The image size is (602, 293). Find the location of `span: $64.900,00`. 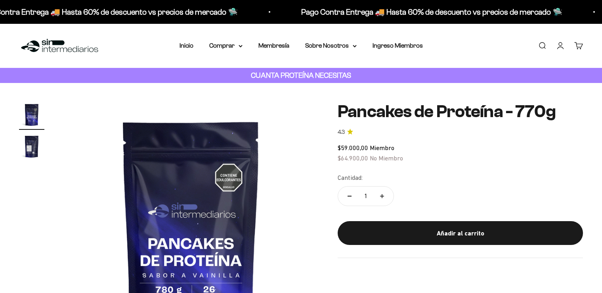

span: $64.900,00 is located at coordinates (353, 158).